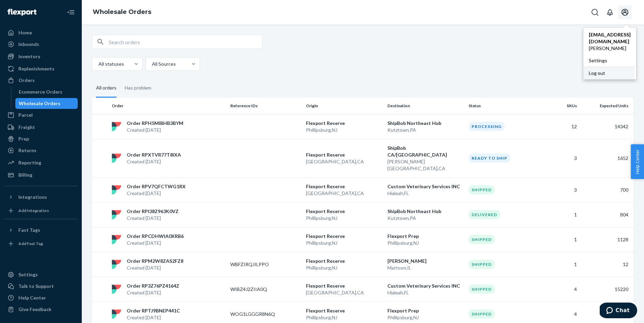 The image size is (644, 323). What do you see at coordinates (344, 106) in the screenshot?
I see `th: Origin` at bounding box center [344, 106].